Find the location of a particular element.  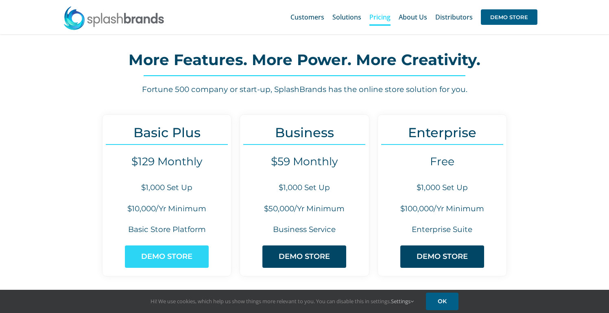

img: SplashBrands.com Logo is located at coordinates (114, 18).